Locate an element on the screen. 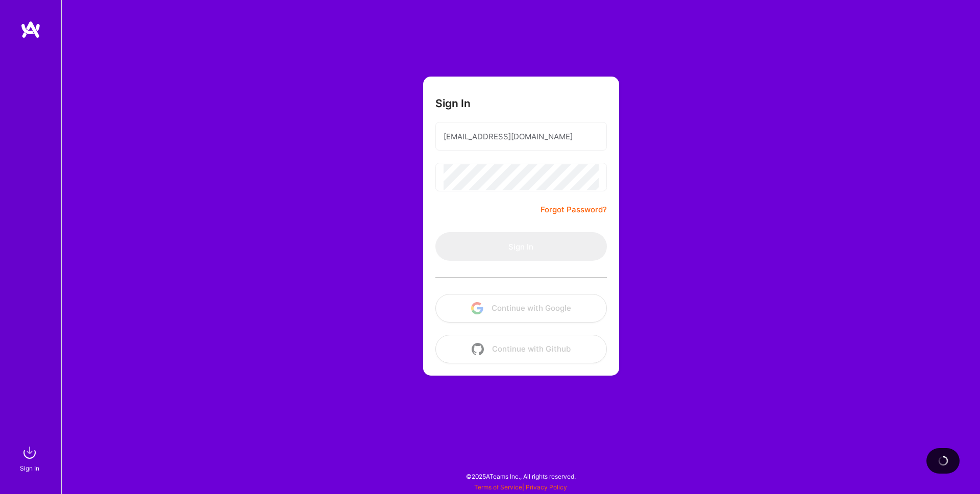 This screenshot has height=494, width=980. div: Sign In is located at coordinates (30, 468).